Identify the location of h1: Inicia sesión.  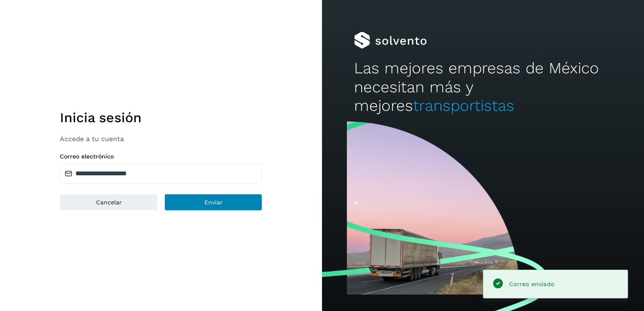
(161, 118).